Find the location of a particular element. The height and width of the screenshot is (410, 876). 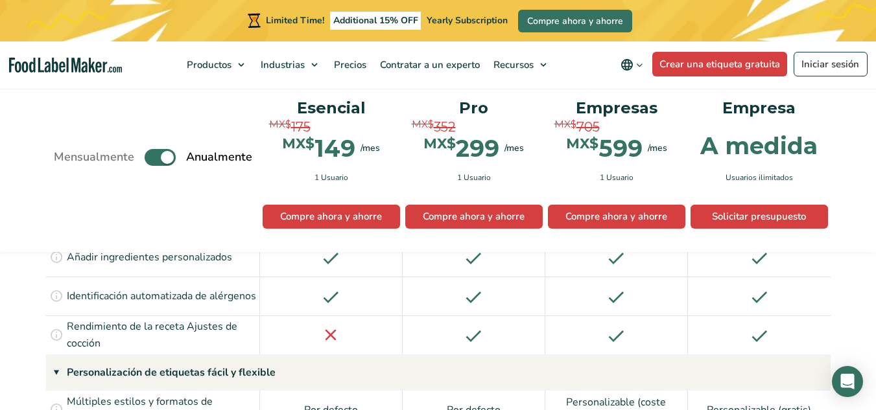

a: Crear una etiqueta gratuita is located at coordinates (719, 64).